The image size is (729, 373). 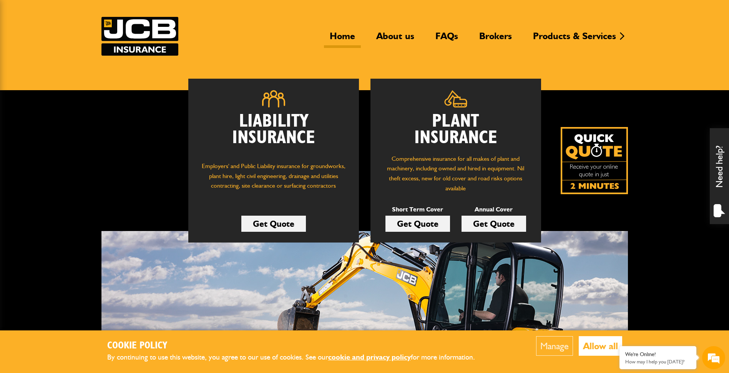 What do you see at coordinates (456, 174) in the screenshot?
I see `p: Comprehensive insurance for all makes of plant and machinery, including owned and hired in equipm...` at bounding box center [456, 174].